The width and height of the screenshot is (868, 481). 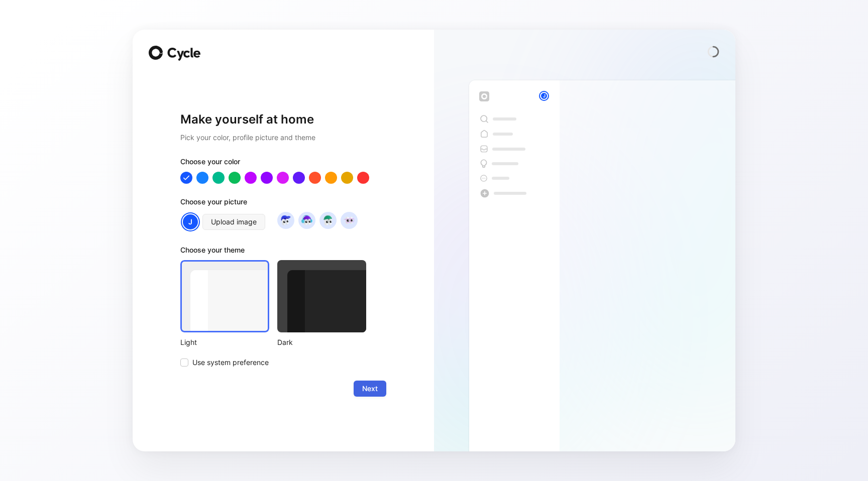 What do you see at coordinates (484, 96) in the screenshot?
I see `img: workspace-default-logo-wX5zAyuM.png` at bounding box center [484, 96].